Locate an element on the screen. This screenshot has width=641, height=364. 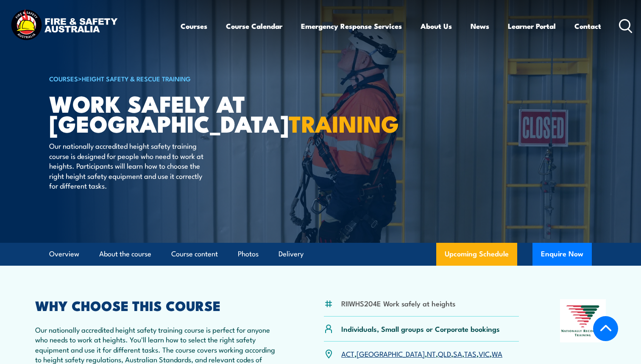
a: WA is located at coordinates (497, 354).